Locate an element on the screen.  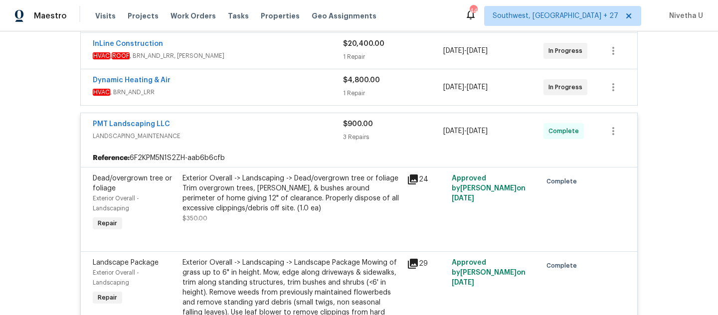
div: 6F2KPM5N1S2ZH-aab6b6cfb is located at coordinates (359, 158).